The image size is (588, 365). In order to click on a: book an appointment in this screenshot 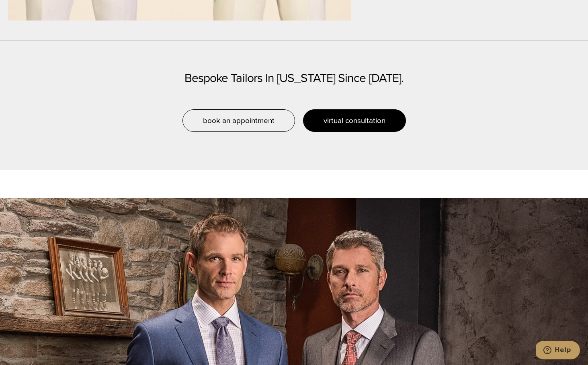, I will do `click(239, 120)`.